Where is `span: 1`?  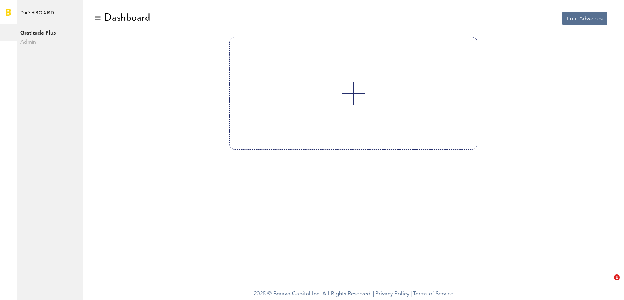 span: 1 is located at coordinates (617, 277).